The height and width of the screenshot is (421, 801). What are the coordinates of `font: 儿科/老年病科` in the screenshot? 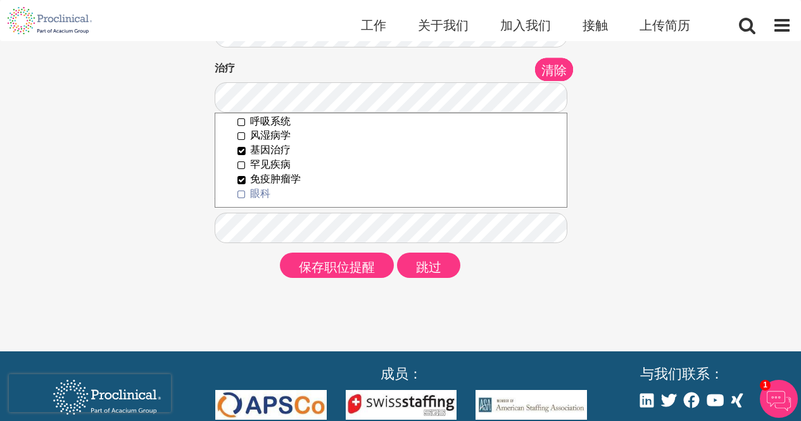 It's located at (283, 106).